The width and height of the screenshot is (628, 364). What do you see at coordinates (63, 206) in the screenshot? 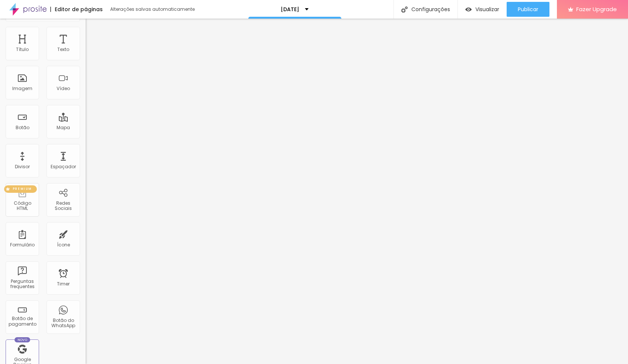
I see `div: Redes Sociais` at bounding box center [63, 206].